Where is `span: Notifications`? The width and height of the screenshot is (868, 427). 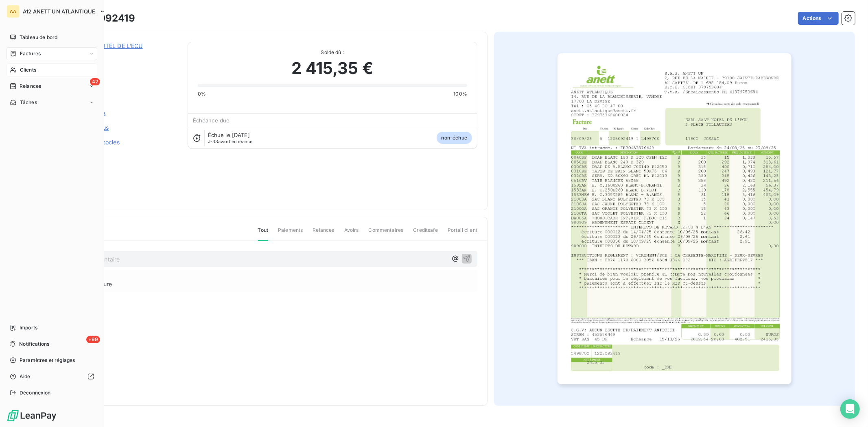 span: Notifications is located at coordinates (34, 344).